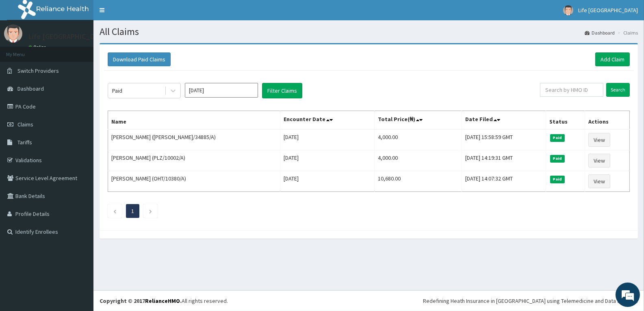  I want to click on button: Filter Claims, so click(282, 90).